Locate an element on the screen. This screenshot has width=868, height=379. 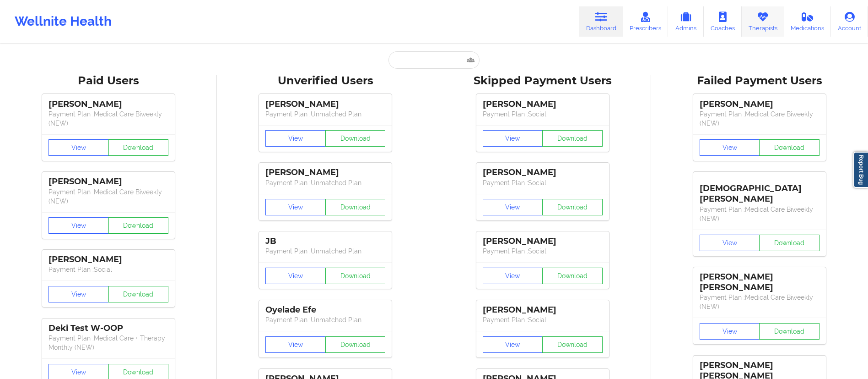
a: Dashboard is located at coordinates (601, 22).